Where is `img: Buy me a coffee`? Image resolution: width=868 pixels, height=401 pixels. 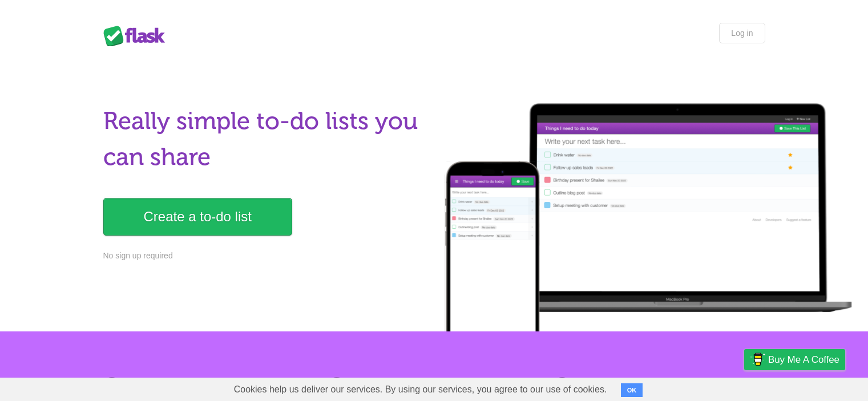
img: Buy me a coffee is located at coordinates (757, 360).